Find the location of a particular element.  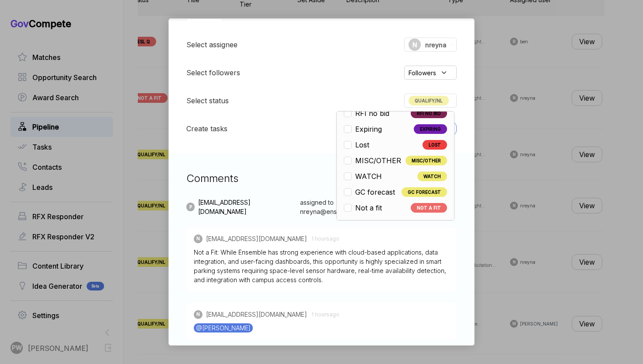

span: Not a fit is located at coordinates (368, 207).